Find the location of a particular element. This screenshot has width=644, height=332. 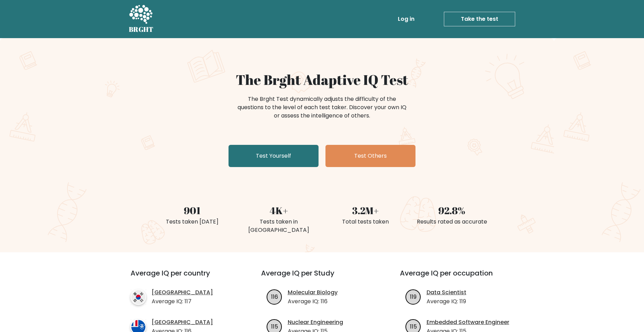

a: BRGHT is located at coordinates (141, 19).